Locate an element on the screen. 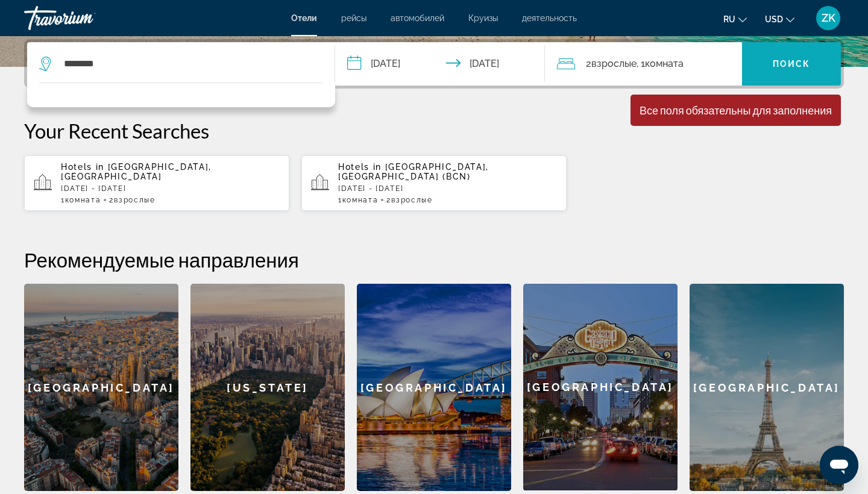 The height and width of the screenshot is (494, 868). span: Отели is located at coordinates (304, 18).